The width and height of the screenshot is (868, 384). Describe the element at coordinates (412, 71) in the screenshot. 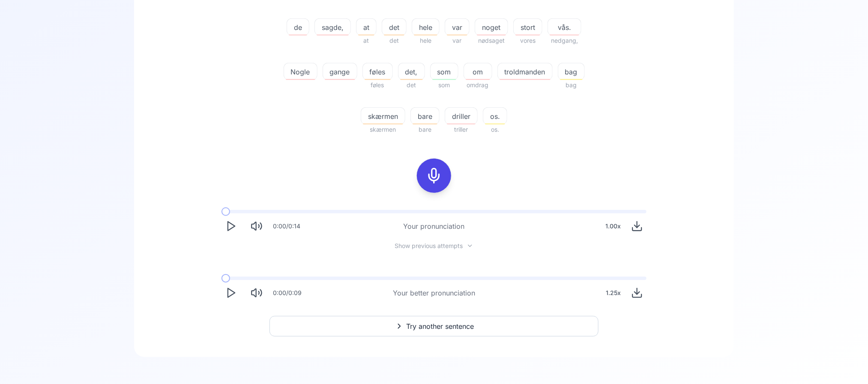

I see `button: det,` at that location.